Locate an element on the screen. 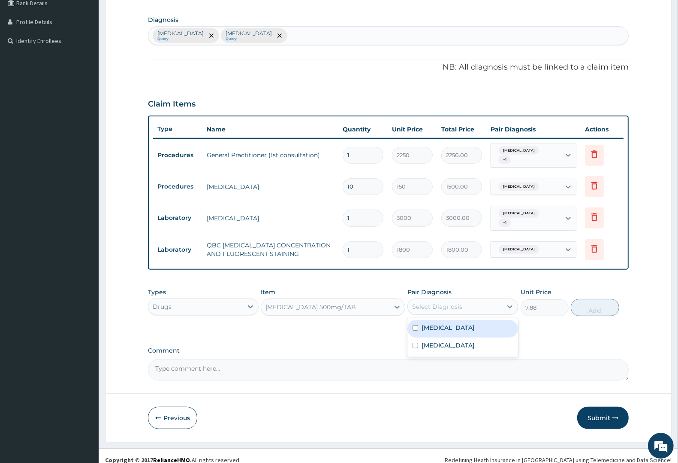 The image size is (678, 463). th: Total Price is located at coordinates (462, 129).